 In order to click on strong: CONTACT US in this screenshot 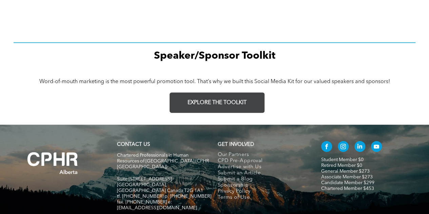, I will do `click(133, 144)`.